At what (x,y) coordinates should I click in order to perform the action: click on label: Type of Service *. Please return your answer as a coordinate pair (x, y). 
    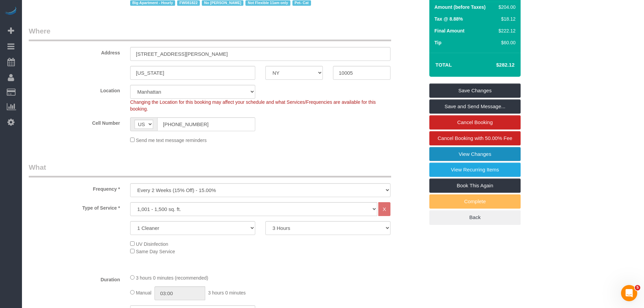
    Looking at the image, I should click on (74, 207).